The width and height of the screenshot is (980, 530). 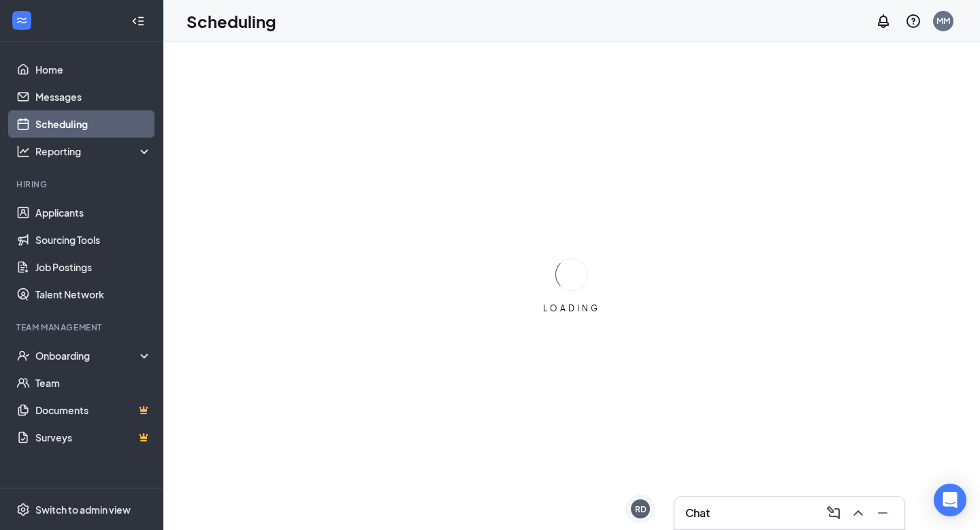 I want to click on a: Team, so click(x=93, y=382).